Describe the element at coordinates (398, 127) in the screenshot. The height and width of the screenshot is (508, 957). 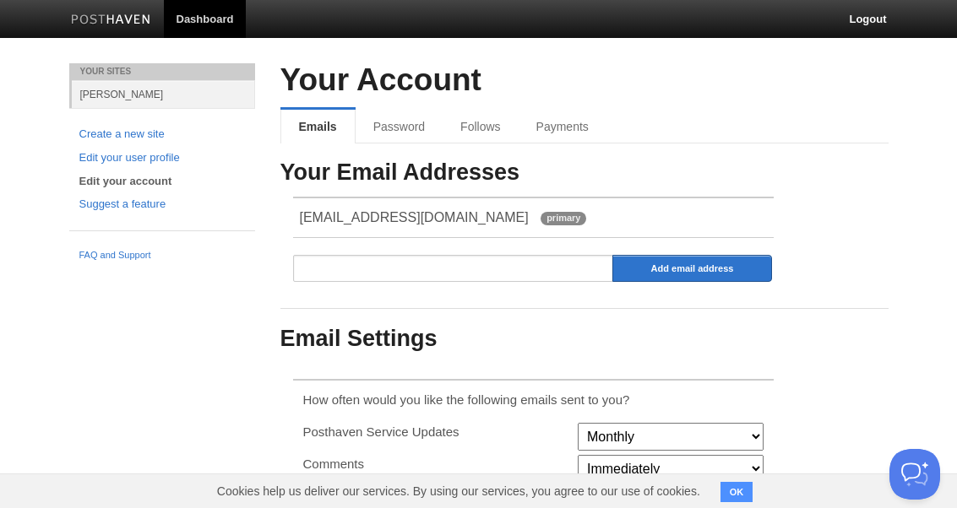
I see `a: Password` at that location.